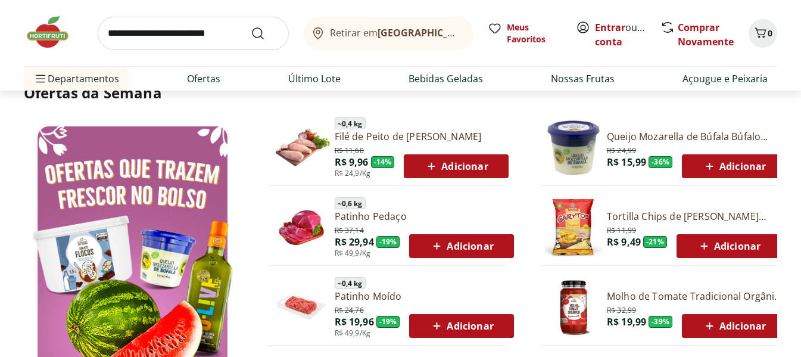 The width and height of the screenshot is (801, 357). What do you see at coordinates (354, 242) in the screenshot?
I see `span: R$ 29,94` at bounding box center [354, 242].